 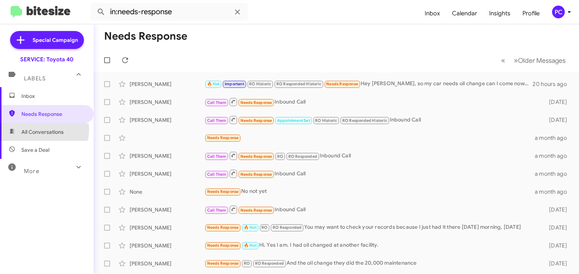 I want to click on nav: Page navigation example, so click(x=533, y=60).